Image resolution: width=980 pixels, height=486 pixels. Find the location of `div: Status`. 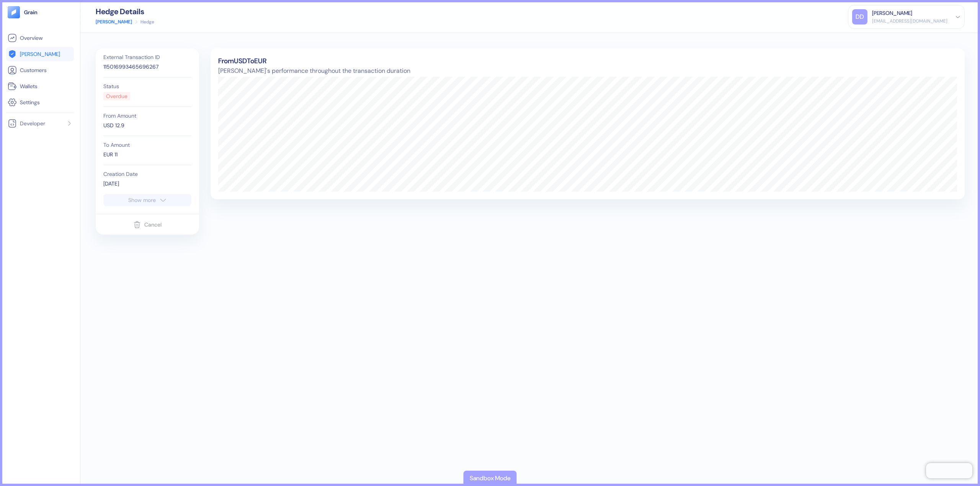

div: Status is located at coordinates (147, 86).